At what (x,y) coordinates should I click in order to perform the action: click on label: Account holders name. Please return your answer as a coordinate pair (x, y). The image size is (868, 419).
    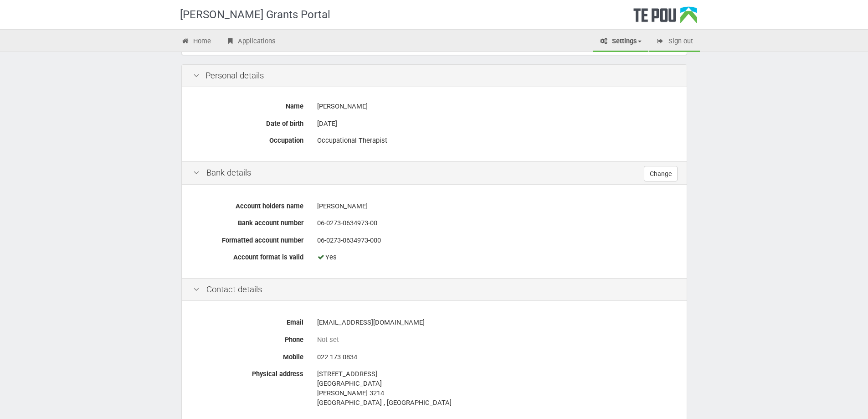
    Looking at the image, I should click on (248, 205).